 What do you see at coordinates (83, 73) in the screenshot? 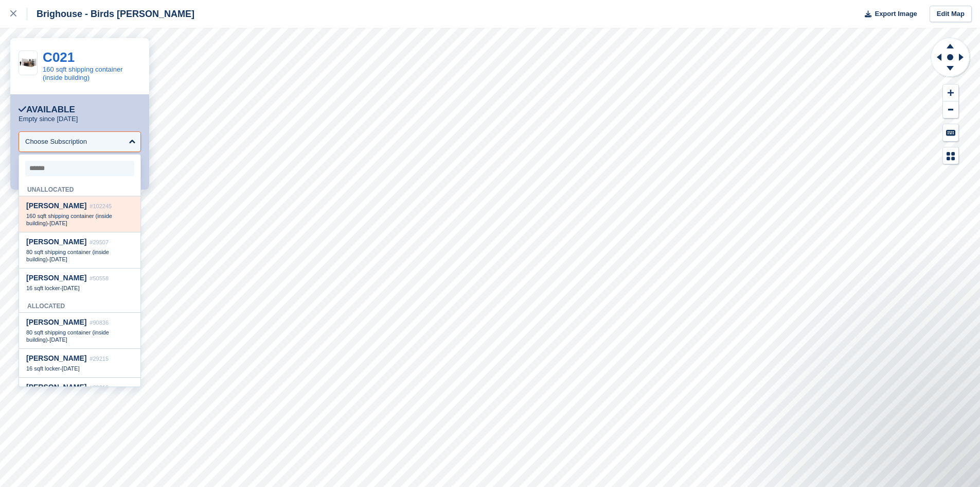
I see `a: 160 sqft shipping container (inside building)` at bounding box center [83, 73].